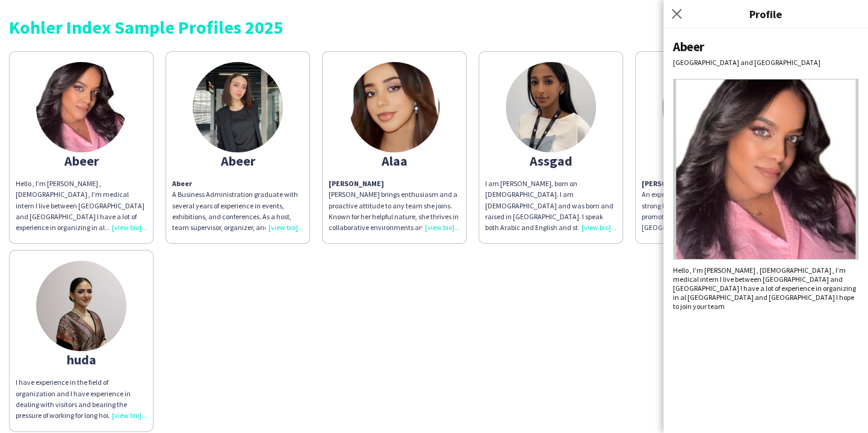 The width and height of the screenshot is (868, 433). What do you see at coordinates (766, 169) in the screenshot?
I see `img: Crew avatar or photo` at bounding box center [766, 169].